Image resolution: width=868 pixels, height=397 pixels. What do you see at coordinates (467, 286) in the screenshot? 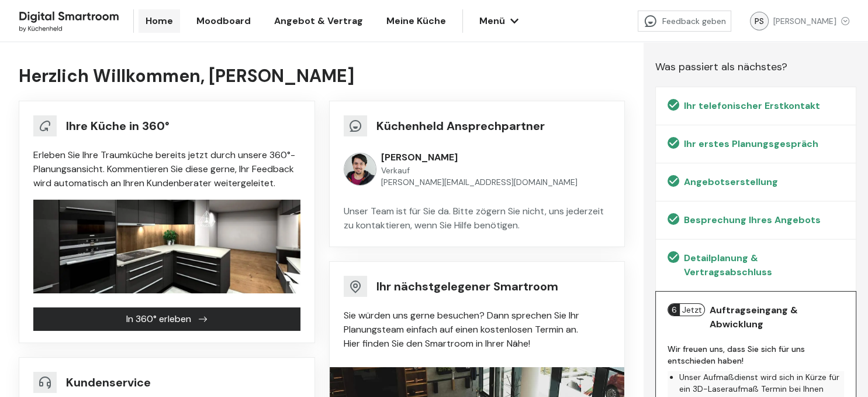
I see `div: Ihr nächstgelegener Smartroom` at bounding box center [467, 286].